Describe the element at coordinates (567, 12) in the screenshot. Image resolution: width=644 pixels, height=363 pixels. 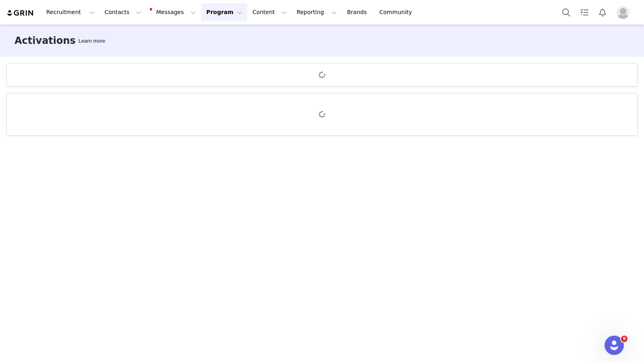
I see `button: Search` at that location.